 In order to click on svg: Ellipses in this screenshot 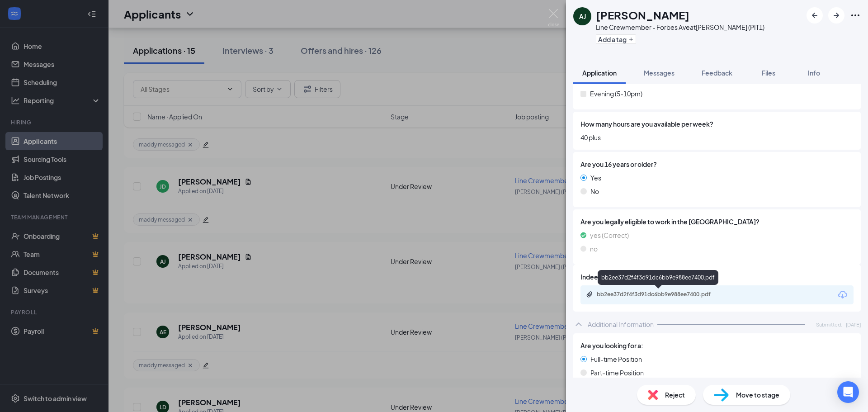, I will do `click(855, 15)`.